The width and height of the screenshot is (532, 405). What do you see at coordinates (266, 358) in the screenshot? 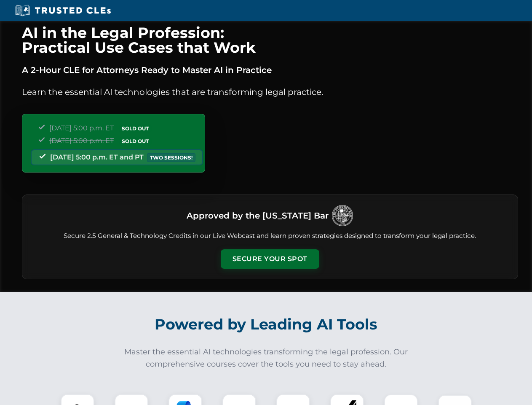
I see `p: Master the essential AI technologies transforming the legal profession. Our comprehensive courses...` at bounding box center [266, 358].